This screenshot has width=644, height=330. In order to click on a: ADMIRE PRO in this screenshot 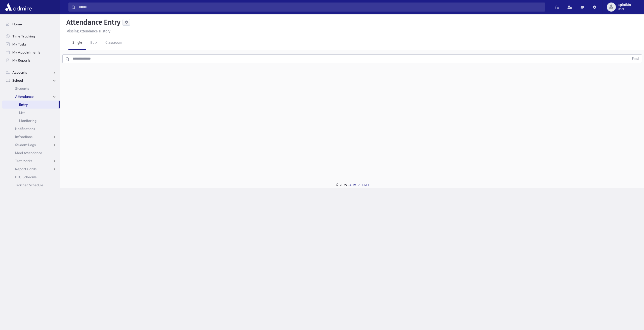, I will do `click(359, 185)`.